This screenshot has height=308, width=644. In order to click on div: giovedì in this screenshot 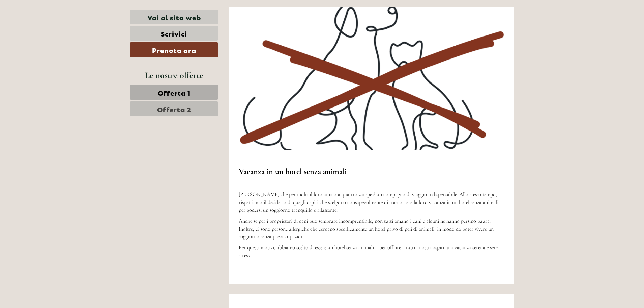, I will do `click(133, 11)`.